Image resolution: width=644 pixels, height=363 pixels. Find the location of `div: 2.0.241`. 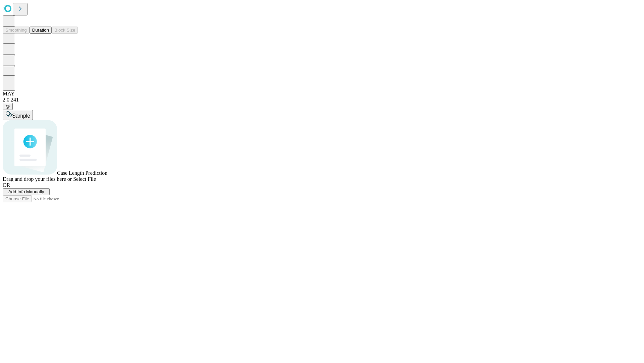

div: 2.0.241 is located at coordinates (322, 100).